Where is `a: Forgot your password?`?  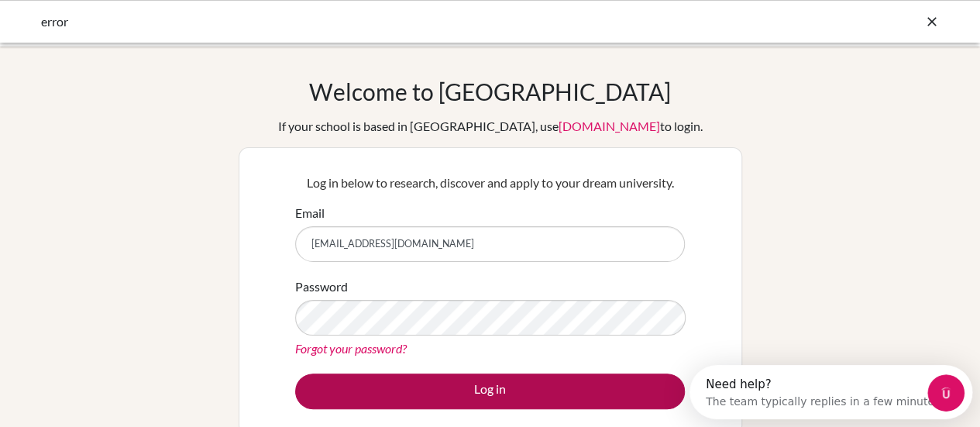 a: Forgot your password? is located at coordinates (351, 348).